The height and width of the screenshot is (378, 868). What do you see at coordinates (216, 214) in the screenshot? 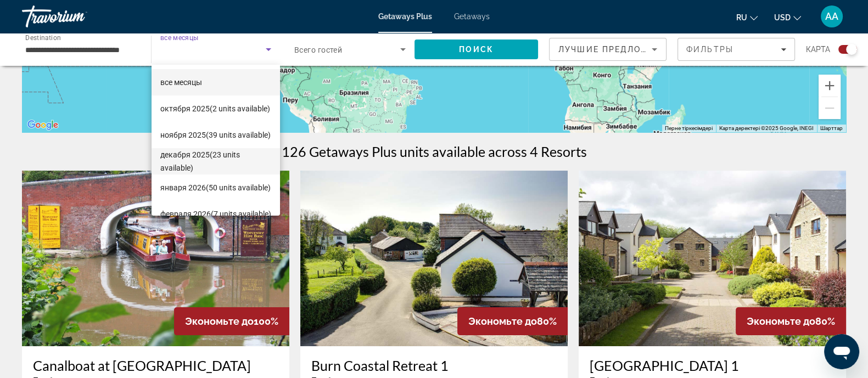
I see `span: февраля 2026 (7 units available)` at bounding box center [216, 214].